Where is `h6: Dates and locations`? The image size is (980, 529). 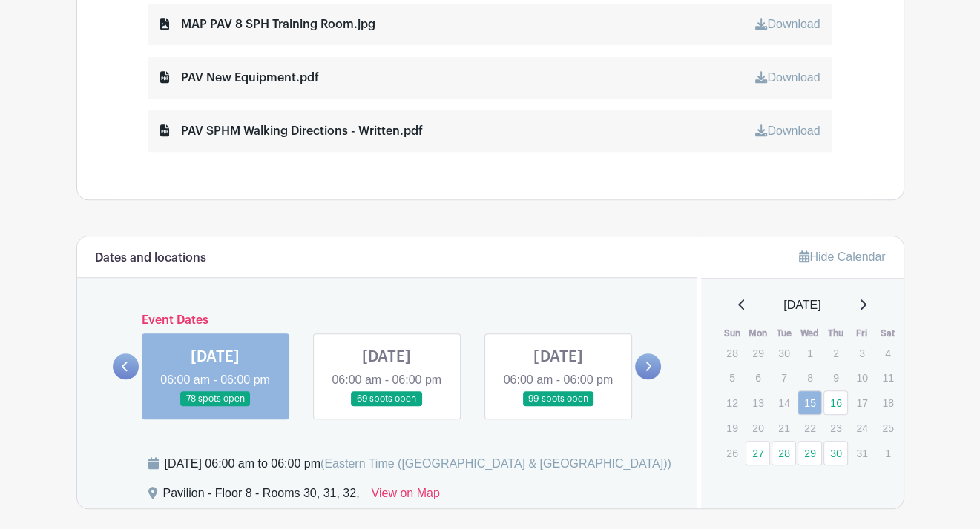
h6: Dates and locations is located at coordinates (150, 258).